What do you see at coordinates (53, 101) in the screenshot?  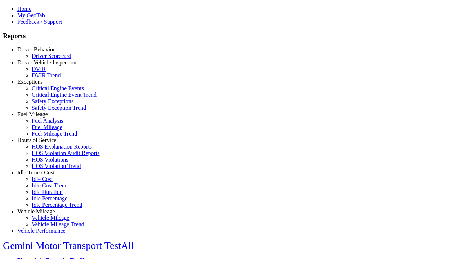 I see `a: Safety Exceptions` at bounding box center [53, 101].